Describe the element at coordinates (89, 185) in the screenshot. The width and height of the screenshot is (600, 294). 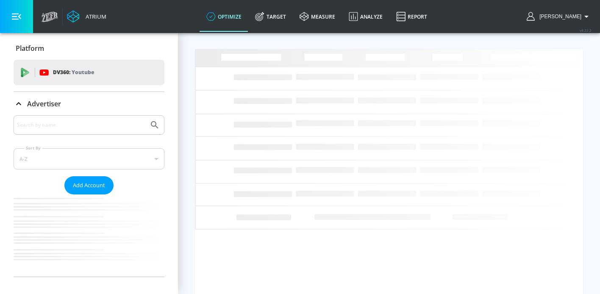
I see `span: Add Account` at that location.